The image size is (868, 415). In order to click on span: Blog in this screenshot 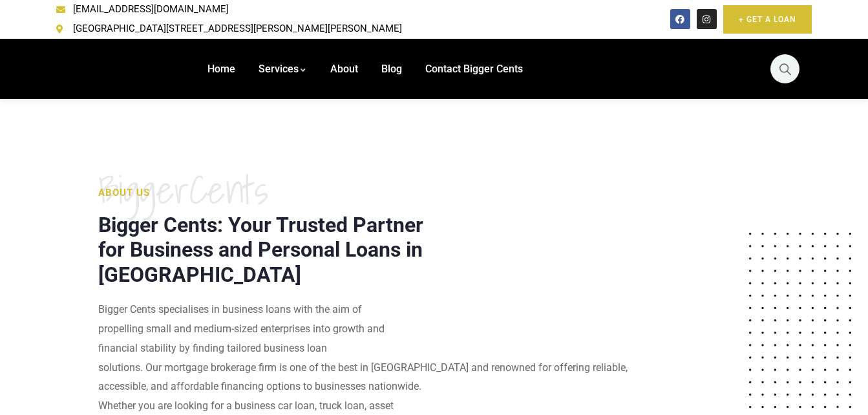, I will do `click(392, 68)`.